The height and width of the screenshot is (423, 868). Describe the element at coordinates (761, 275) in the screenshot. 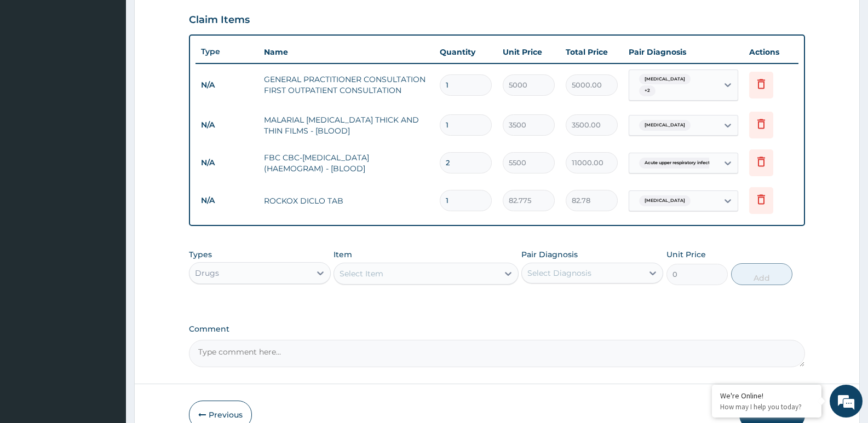

I see `button: Add` at that location.